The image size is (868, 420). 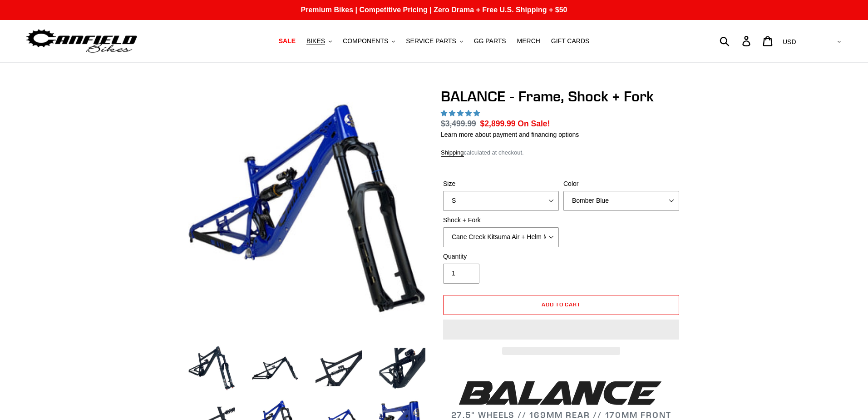 What do you see at coordinates (462, 113) in the screenshot?
I see `span: 5.00 stars` at bounding box center [462, 113].